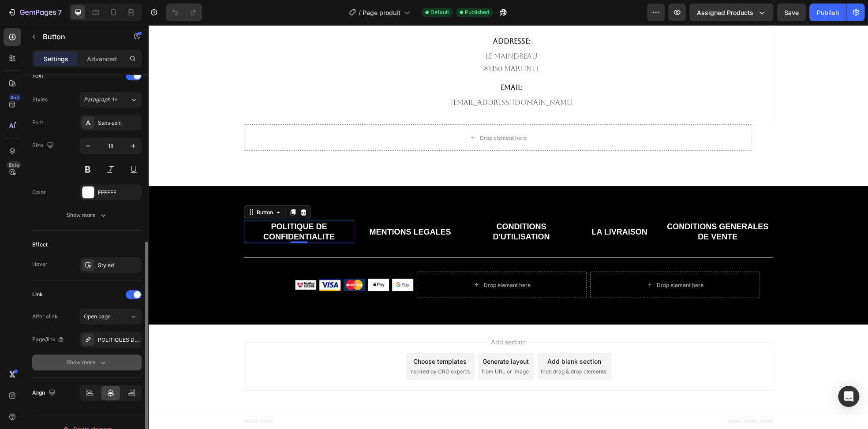 Image resolution: width=868 pixels, height=429 pixels. Describe the element at coordinates (150, 207) in the screenshot. I see `div: Rich Text Editor. Editing area: main` at that location.